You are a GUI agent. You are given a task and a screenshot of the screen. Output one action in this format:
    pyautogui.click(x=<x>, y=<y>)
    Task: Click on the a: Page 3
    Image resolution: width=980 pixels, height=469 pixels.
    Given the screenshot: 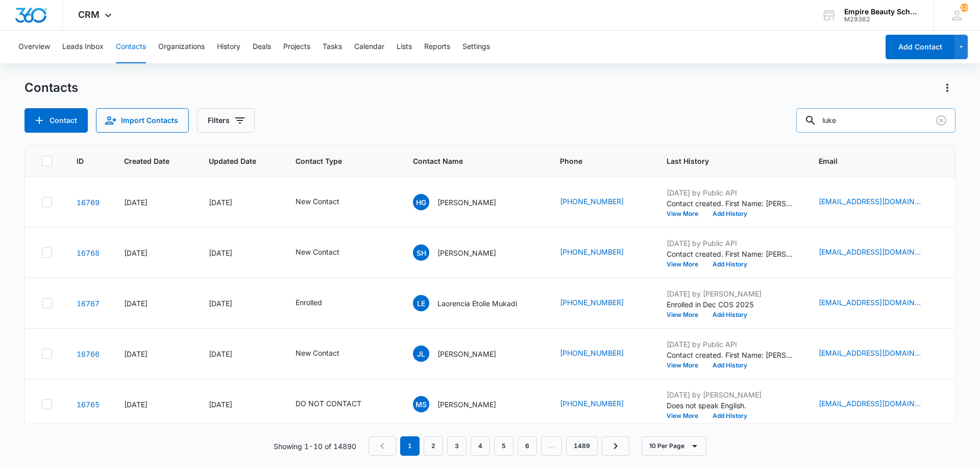 What is the action you would take?
    pyautogui.click(x=457, y=446)
    